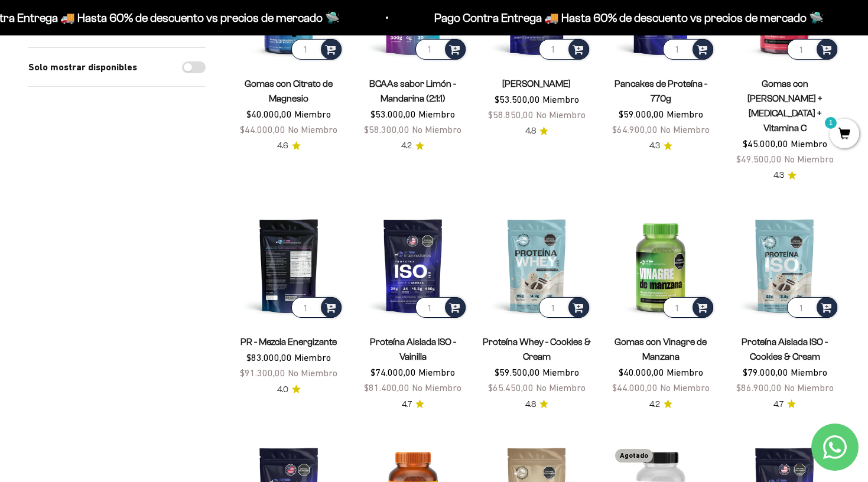 The image size is (868, 482). Describe the element at coordinates (269, 358) in the screenshot. I see `span: $83.000,00` at that location.